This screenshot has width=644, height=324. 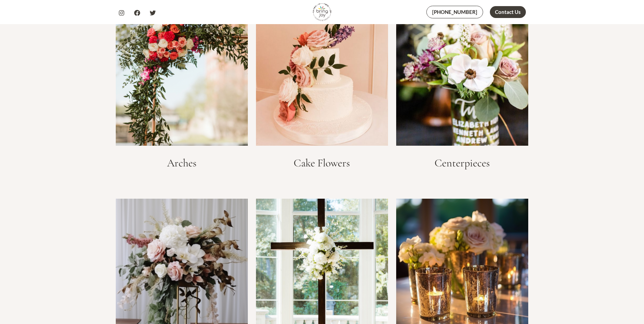 I want to click on h3: Arches, so click(x=181, y=163).